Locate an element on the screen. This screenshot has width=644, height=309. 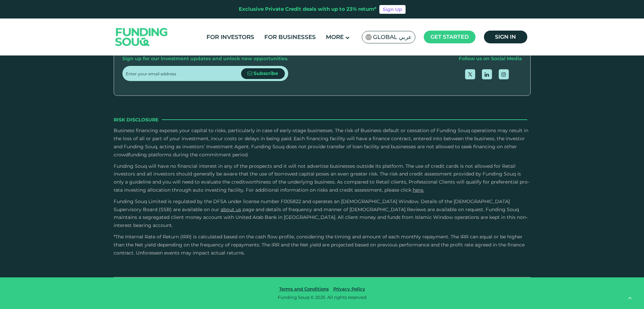
a: For Investors is located at coordinates (230, 37).